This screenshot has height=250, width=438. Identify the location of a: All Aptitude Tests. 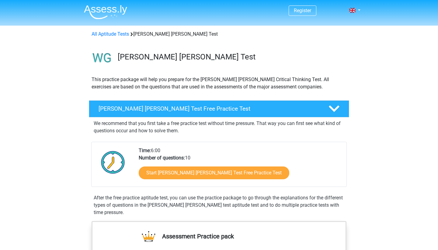
(110, 34).